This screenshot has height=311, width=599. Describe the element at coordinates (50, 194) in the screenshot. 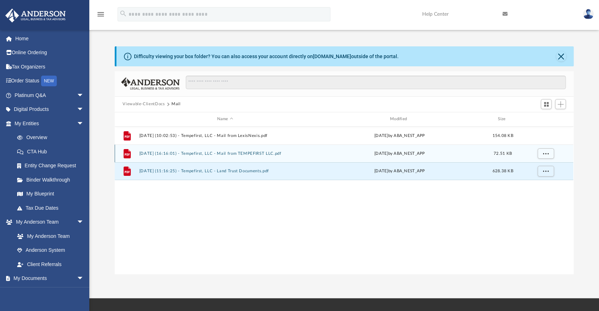

I see `a: My Blueprint` at that location.